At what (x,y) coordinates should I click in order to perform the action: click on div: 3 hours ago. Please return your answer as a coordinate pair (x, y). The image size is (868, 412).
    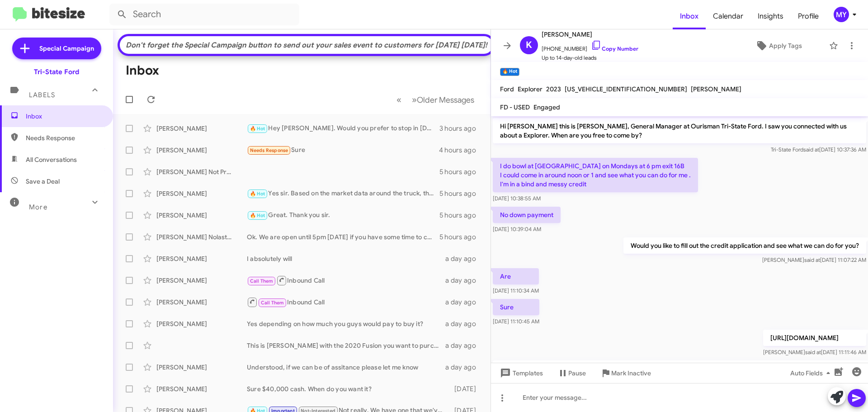
    Looking at the image, I should click on (461, 129).